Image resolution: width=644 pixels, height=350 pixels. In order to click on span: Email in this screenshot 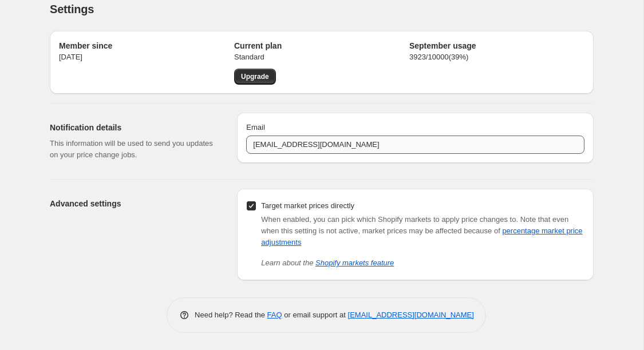, I will do `click(255, 127)`.